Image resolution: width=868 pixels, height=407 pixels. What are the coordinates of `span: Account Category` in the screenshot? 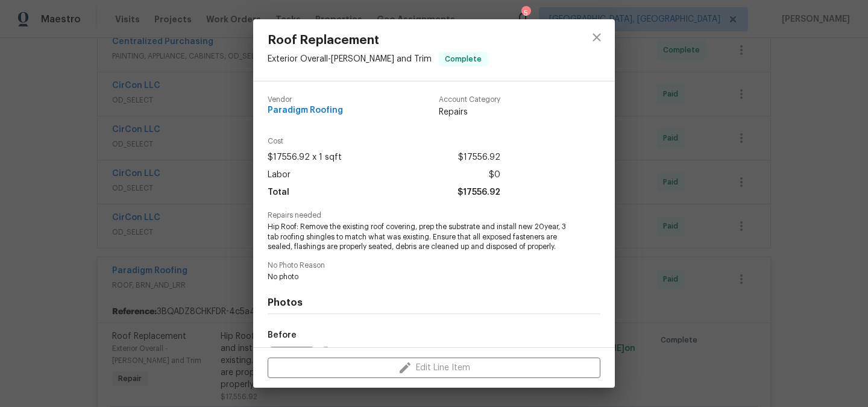 It's located at (469, 100).